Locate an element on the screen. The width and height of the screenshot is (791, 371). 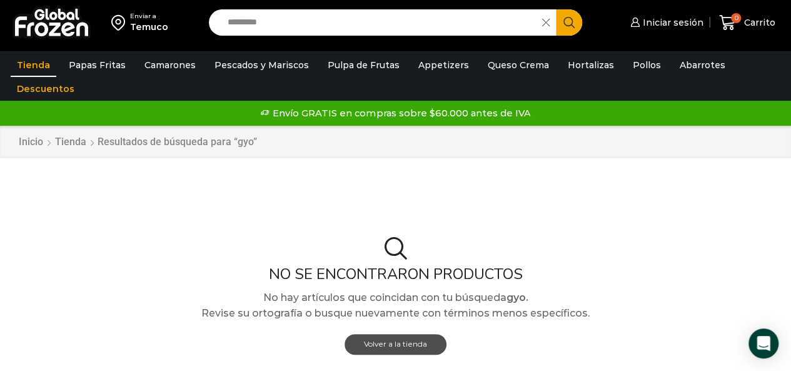
div: Open Intercom Messenger is located at coordinates (764, 343).